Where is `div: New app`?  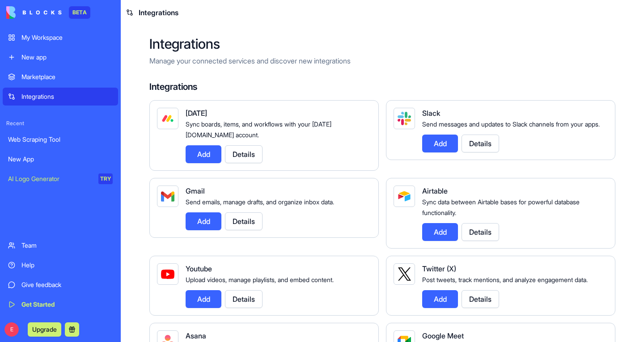 div: New app is located at coordinates (67, 57).